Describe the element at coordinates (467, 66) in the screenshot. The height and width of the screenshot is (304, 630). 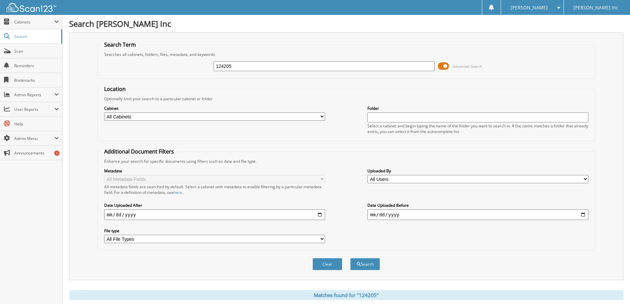
I see `span: Advanced Search` at that location.